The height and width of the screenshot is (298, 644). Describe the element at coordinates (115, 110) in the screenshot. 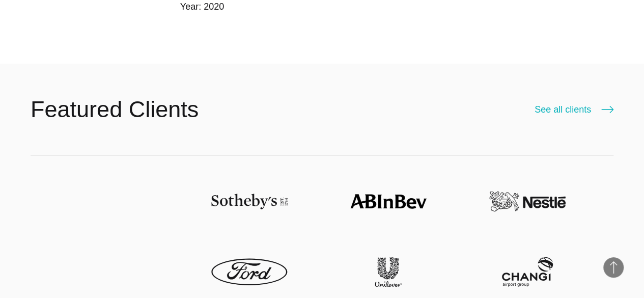

I see `h2: Featured Clients` at that location.